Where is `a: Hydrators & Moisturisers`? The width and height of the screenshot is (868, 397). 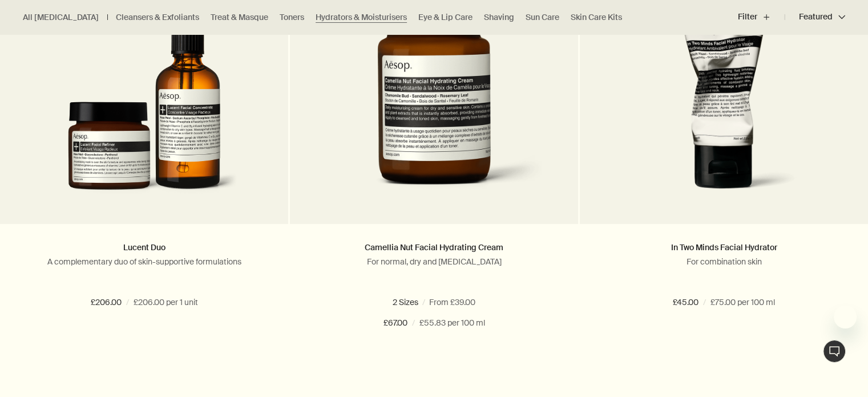 a: Hydrators & Moisturisers is located at coordinates (362, 17).